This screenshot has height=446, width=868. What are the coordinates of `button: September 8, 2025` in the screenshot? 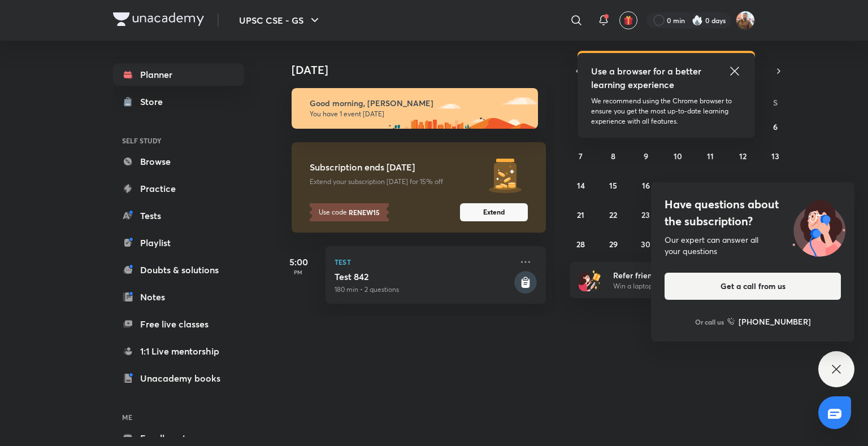 It's located at (613, 156).